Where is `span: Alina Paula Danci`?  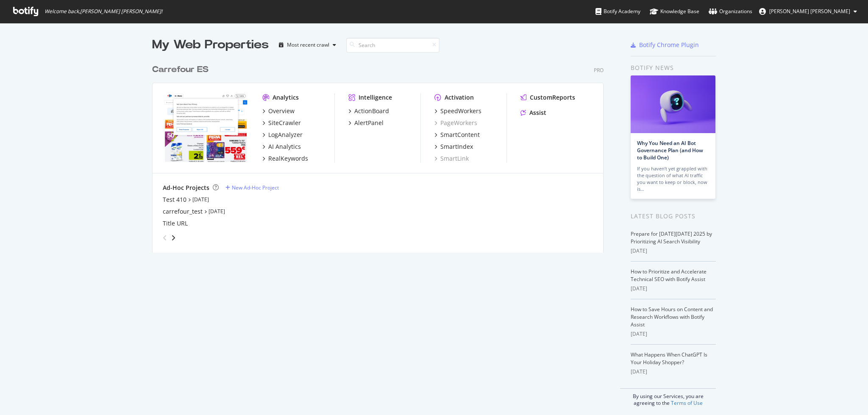 span: Alina Paula Danci is located at coordinates (809, 11).